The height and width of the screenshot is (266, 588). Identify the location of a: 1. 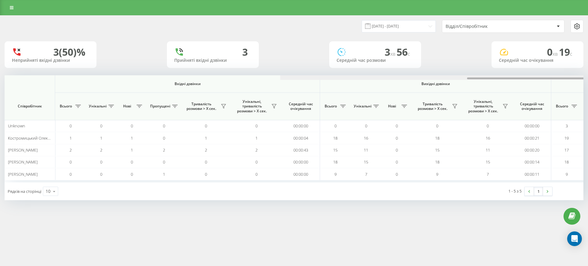
(538, 191).